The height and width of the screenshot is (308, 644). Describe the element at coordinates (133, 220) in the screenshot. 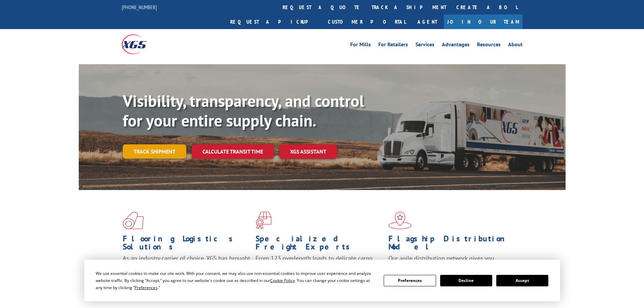

I see `img: xgs-icon-total-supply-chain-intelligence-red` at that location.